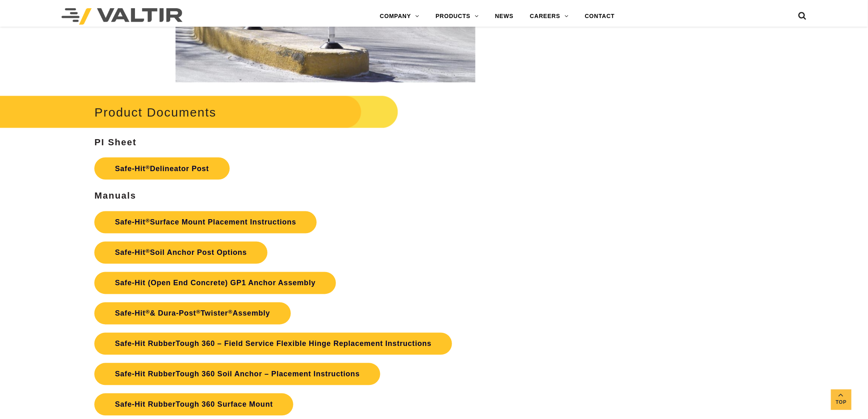 The image size is (868, 419). What do you see at coordinates (181, 253) in the screenshot?
I see `a: Safe-Hit®Soil Anchor Post Options` at bounding box center [181, 253].